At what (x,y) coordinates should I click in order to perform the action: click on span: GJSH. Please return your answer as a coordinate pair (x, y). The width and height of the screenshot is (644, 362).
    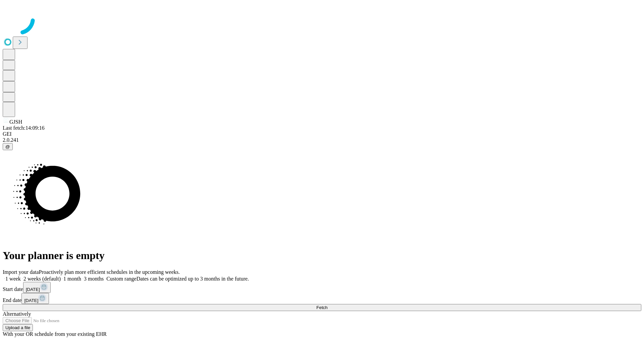
    Looking at the image, I should click on (16, 122).